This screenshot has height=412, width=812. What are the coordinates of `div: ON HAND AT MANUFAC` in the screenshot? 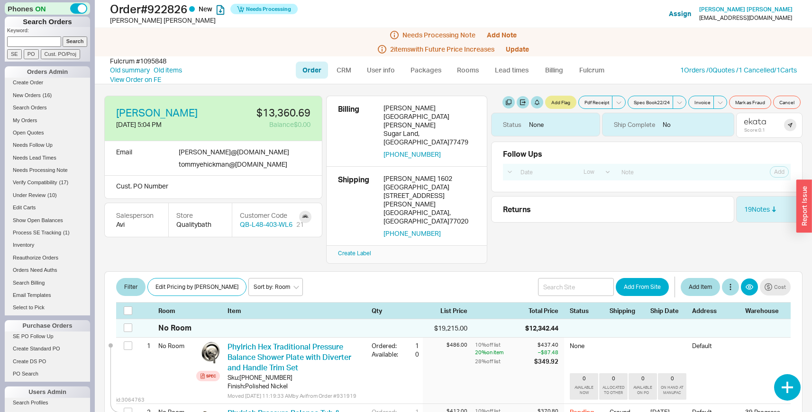 It's located at (672, 390).